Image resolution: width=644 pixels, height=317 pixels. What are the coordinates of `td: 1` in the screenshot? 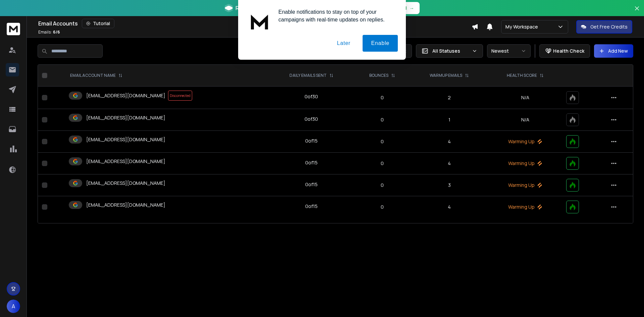 It's located at (449, 120).